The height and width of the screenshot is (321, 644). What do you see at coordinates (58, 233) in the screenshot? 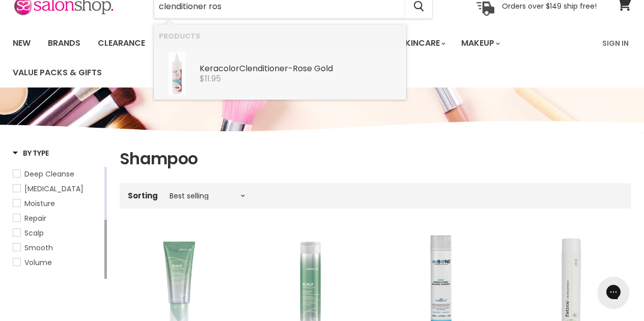
I see `a: Scalp` at bounding box center [58, 233].